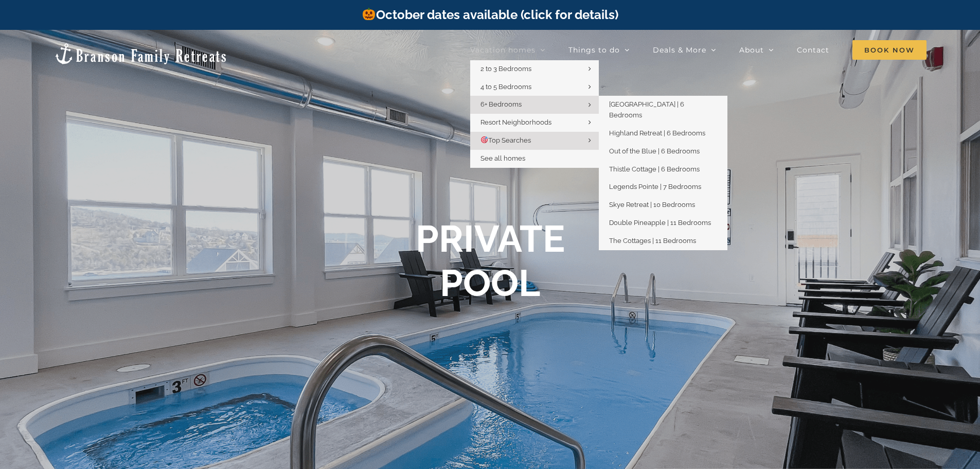  What do you see at coordinates (663, 151) in the screenshot?
I see `a: Out of the Blue | 6 Bedrooms` at bounding box center [663, 151].